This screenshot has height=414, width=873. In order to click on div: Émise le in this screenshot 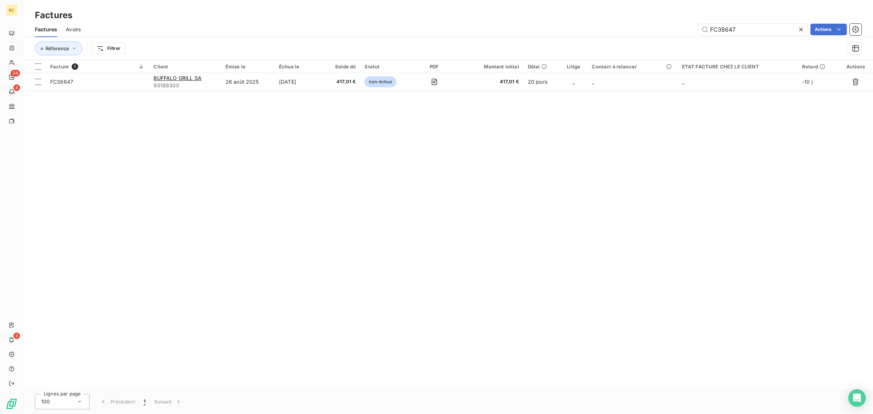, I will do `click(248, 67)`.